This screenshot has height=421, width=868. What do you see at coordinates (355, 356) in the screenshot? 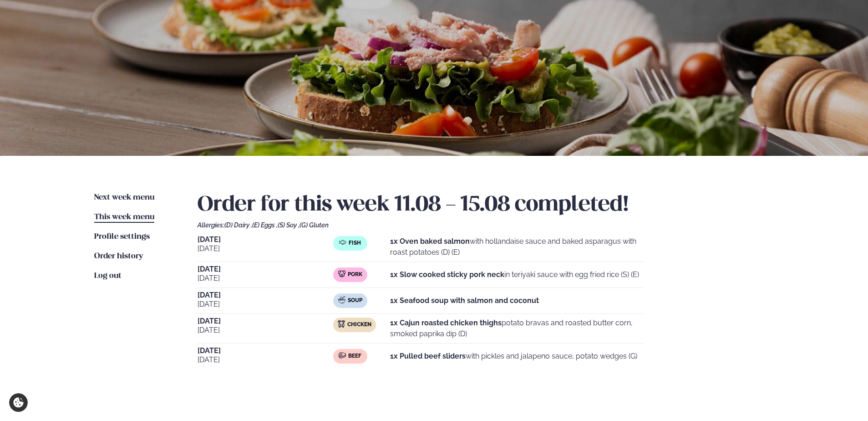
I see `span: Beef` at bounding box center [355, 356].